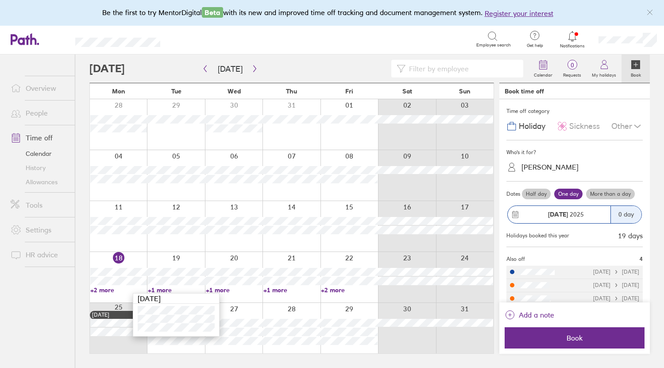 Image resolution: width=664 pixels, height=368 pixels. I want to click on span: Wed, so click(234, 91).